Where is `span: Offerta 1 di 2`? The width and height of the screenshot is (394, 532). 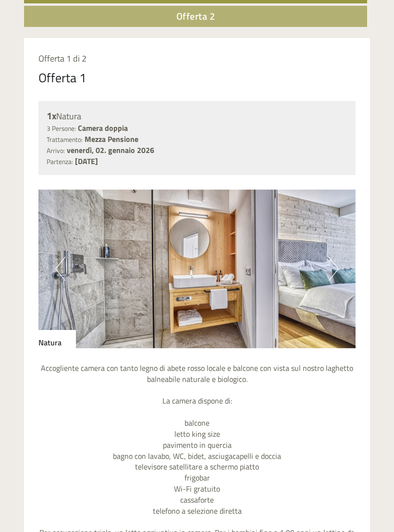 span: Offerta 1 di 2 is located at coordinates (62, 58).